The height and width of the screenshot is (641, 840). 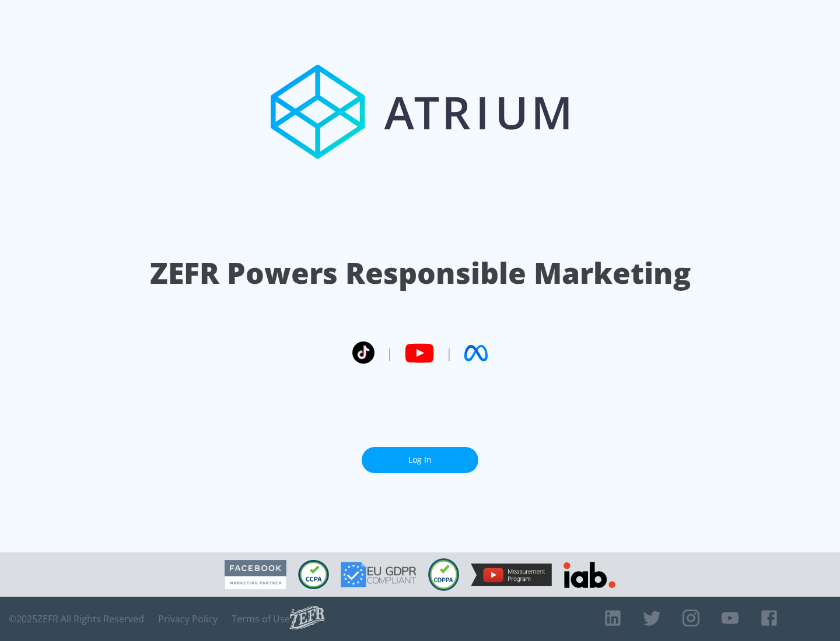 I want to click on img: COPPA Compliant, so click(x=443, y=574).